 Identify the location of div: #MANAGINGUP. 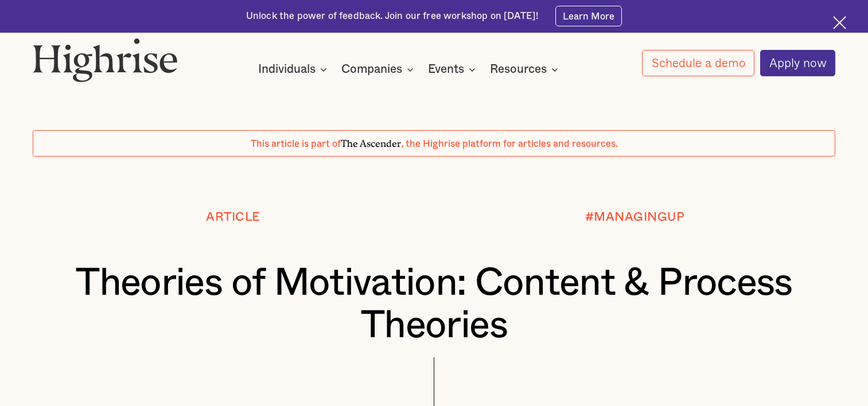
(635, 217).